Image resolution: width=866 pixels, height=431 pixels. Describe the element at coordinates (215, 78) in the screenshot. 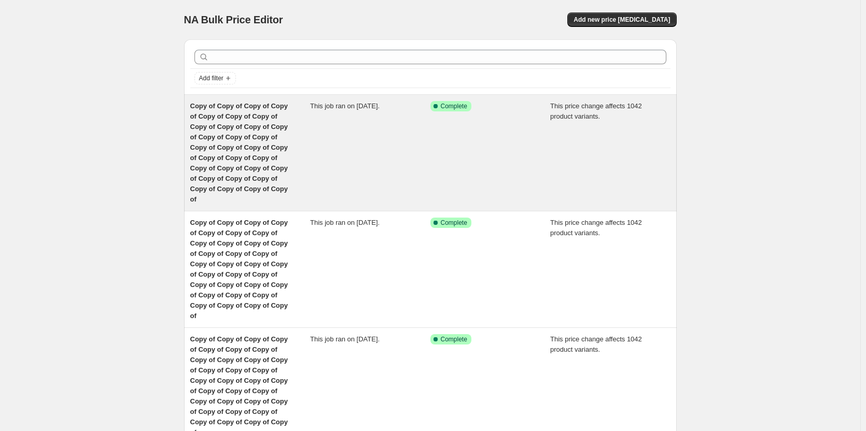

I see `button: Add filter` at that location.